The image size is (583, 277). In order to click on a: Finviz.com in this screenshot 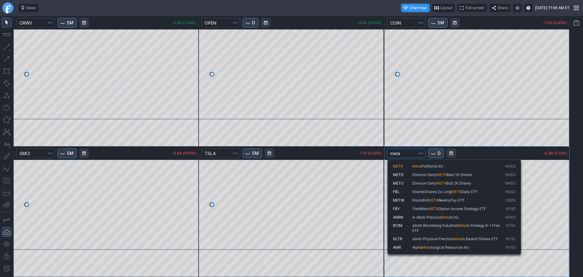, I will do `click(8, 8)`.